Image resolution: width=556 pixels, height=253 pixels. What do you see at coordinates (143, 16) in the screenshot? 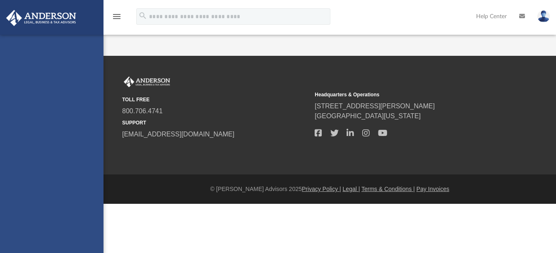
I see `i: search` at bounding box center [143, 16].